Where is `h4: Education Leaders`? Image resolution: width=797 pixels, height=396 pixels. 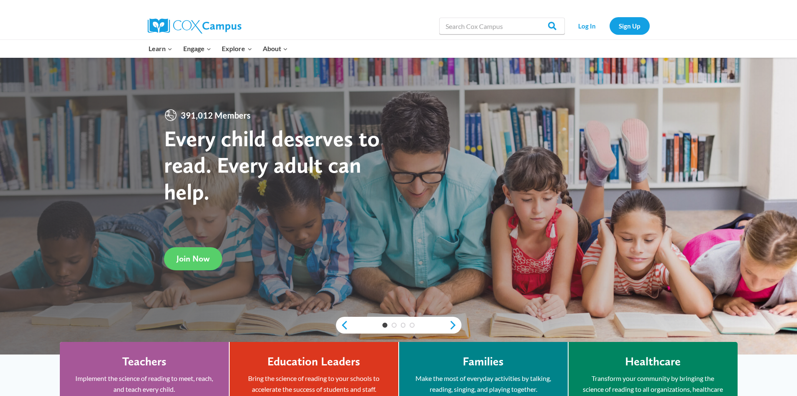 h4: Education Leaders is located at coordinates (314, 361).